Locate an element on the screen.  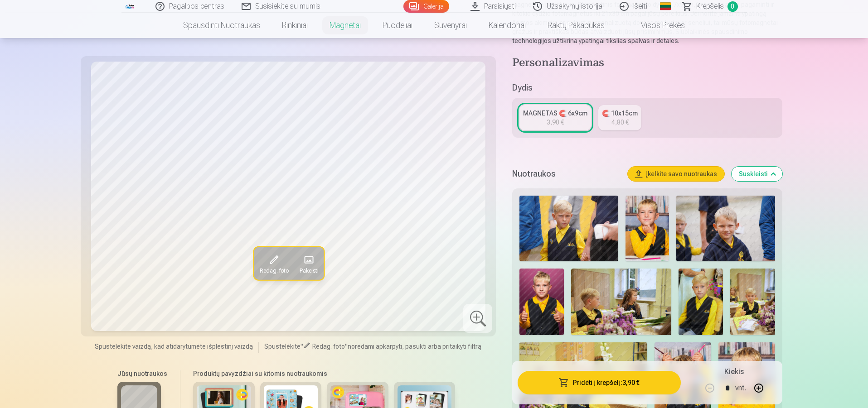
button: Redag. foto is located at coordinates (274, 264).